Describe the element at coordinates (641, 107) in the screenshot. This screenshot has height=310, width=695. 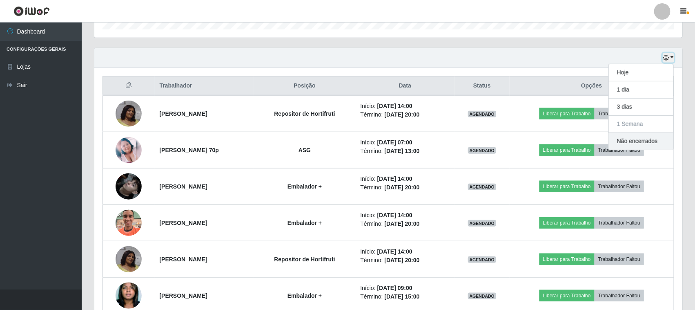
I see `button: 3 dias` at that location.